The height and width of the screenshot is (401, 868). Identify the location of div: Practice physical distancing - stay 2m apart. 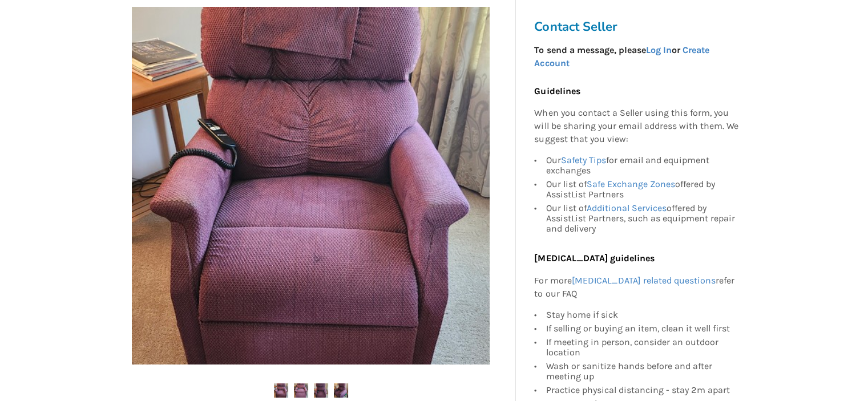
(642, 390).